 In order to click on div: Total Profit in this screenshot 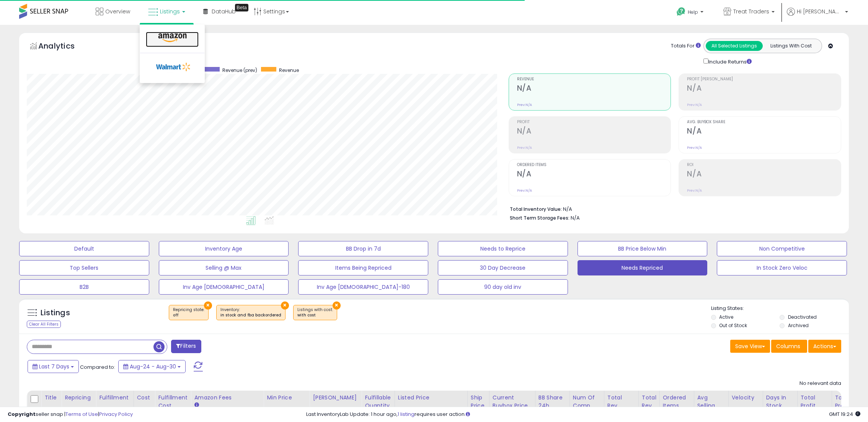, I will do `click(815, 401)`.